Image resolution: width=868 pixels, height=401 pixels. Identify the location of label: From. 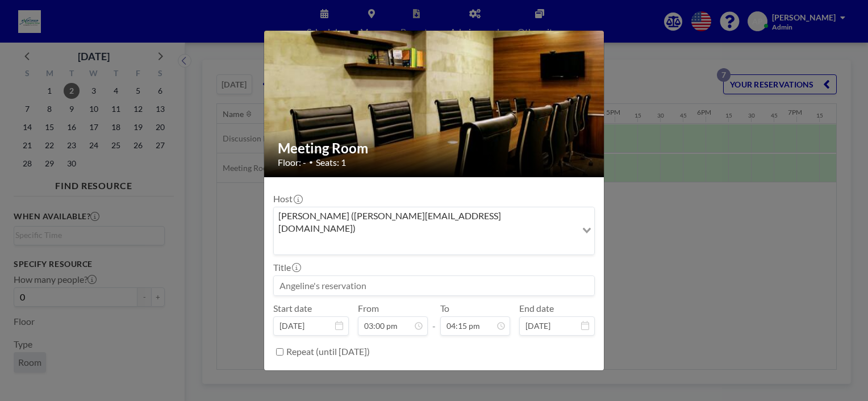
(368, 309).